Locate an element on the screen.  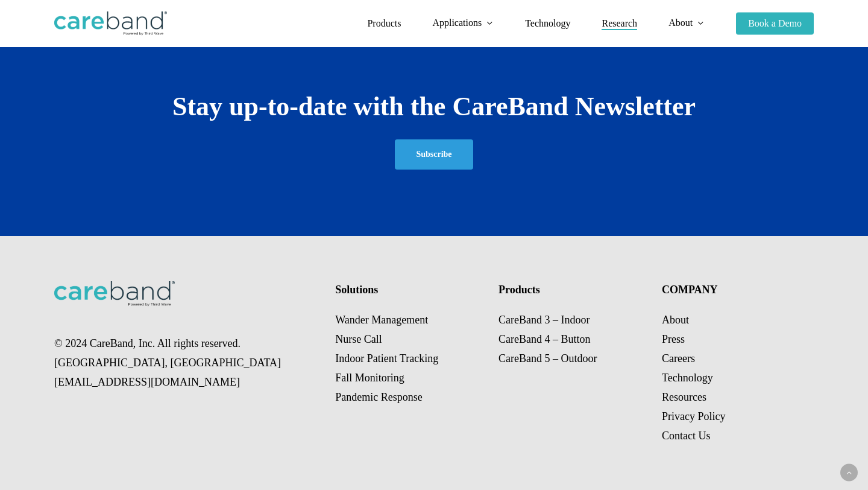
a: Applications is located at coordinates (463, 23).